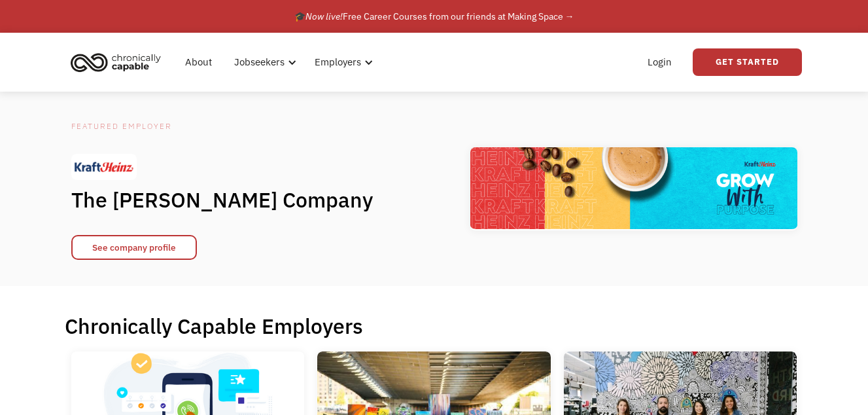 The width and height of the screenshot is (868, 415). I want to click on a: About, so click(198, 62).